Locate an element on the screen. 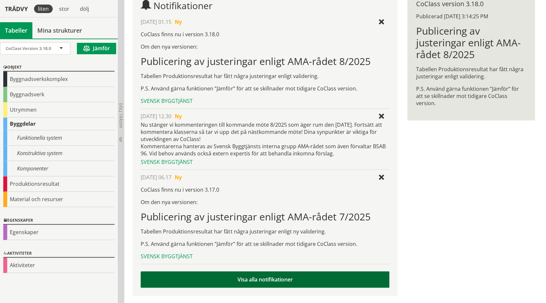 The image size is (546, 303). div: stor is located at coordinates (64, 9).